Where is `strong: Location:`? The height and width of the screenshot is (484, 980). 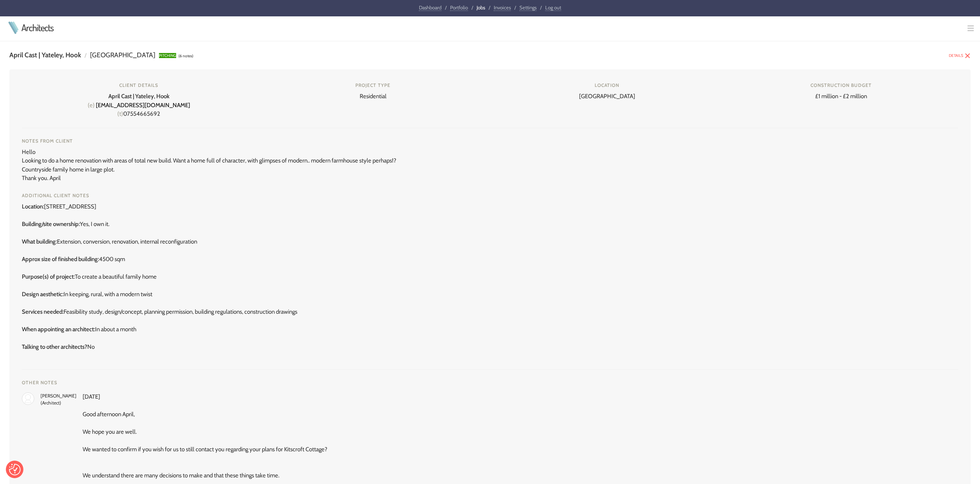
strong: Location: is located at coordinates (33, 206).